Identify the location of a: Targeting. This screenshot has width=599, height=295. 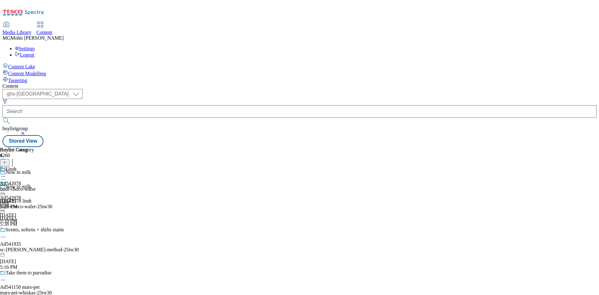
(299, 80).